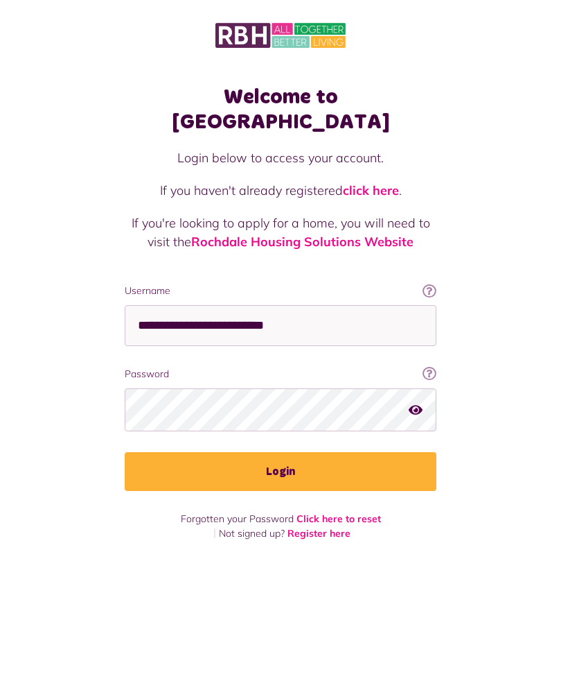 This screenshot has width=561, height=697. Describe the element at coordinates (281, 35) in the screenshot. I see `img: MyRBH` at that location.